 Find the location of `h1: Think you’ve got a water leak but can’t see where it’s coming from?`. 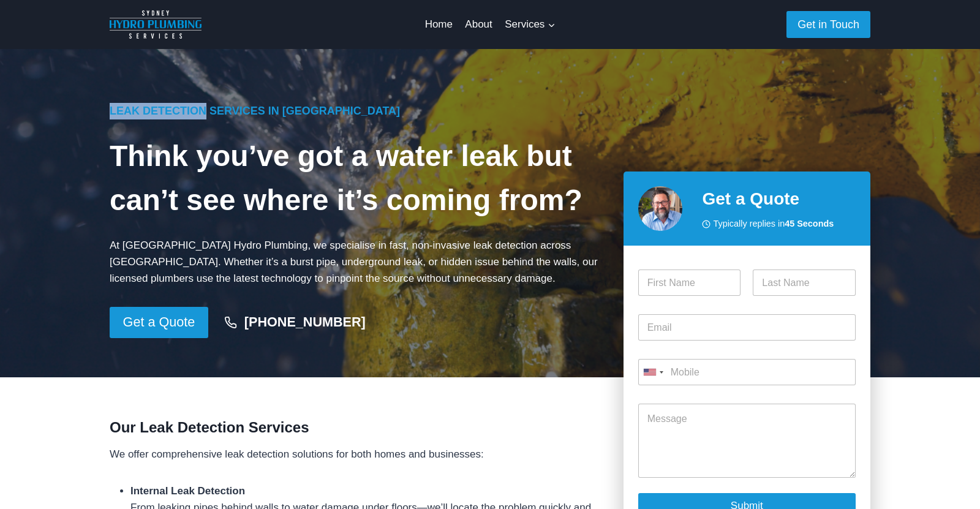

h1: Think you’ve got a water leak but can’t see where it’s coming from? is located at coordinates (357, 178).